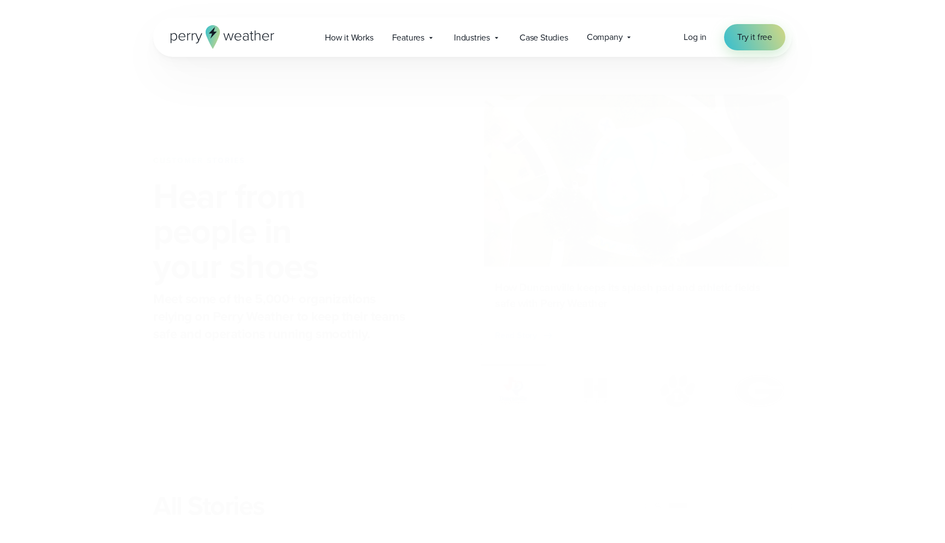 The height and width of the screenshot is (543, 945). What do you see at coordinates (349, 37) in the screenshot?
I see `a: How it Works` at bounding box center [349, 37].